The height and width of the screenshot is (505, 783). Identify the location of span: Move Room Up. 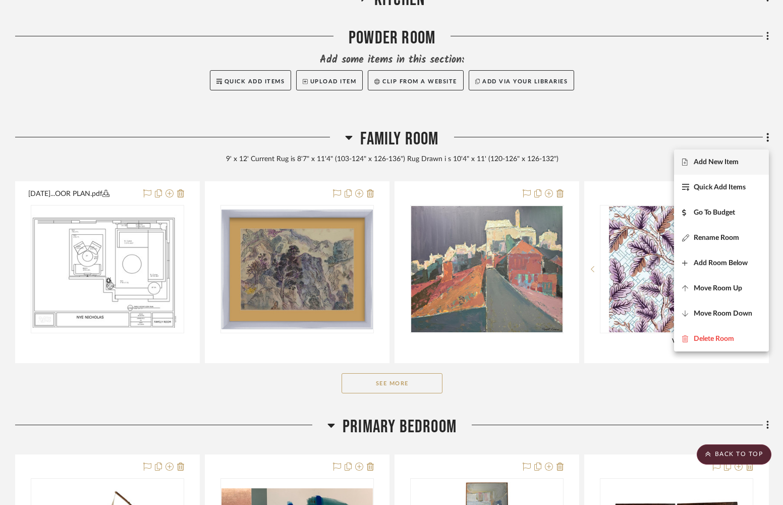
(718, 288).